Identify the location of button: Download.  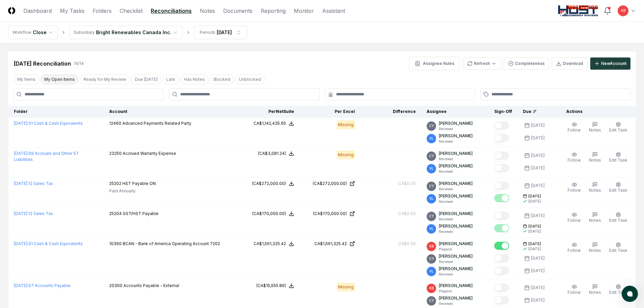
(569, 63).